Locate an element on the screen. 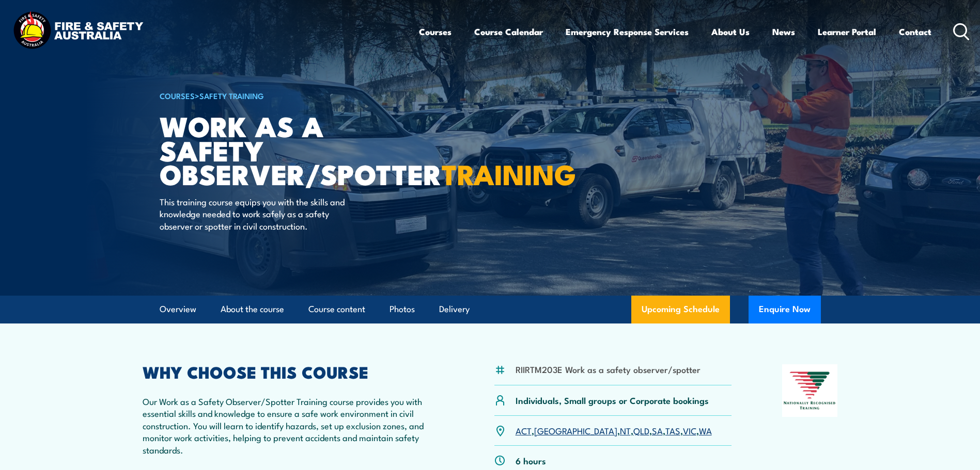 Image resolution: width=980 pixels, height=470 pixels. p: This training course equips you with the skills and knowledge needed to work safely as a safety o... is located at coordinates (254, 214).